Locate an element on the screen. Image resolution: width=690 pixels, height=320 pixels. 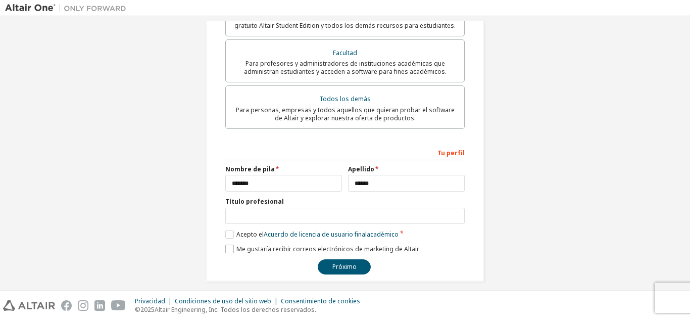
font: Facultad is located at coordinates (345, 53).